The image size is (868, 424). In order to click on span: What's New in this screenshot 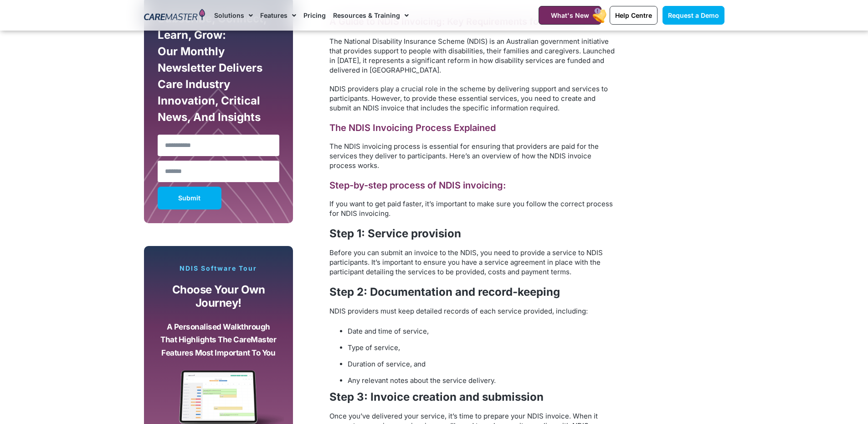, I will do `click(570, 15)`.